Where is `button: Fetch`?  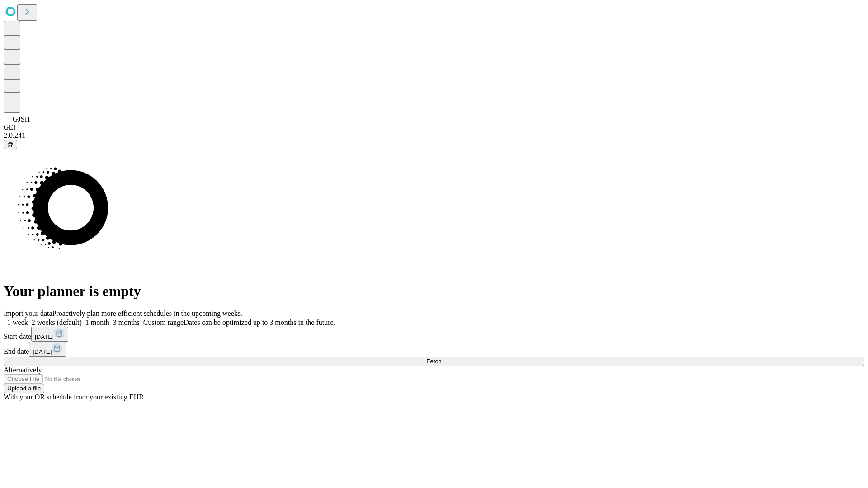
button: Fetch is located at coordinates (434, 361).